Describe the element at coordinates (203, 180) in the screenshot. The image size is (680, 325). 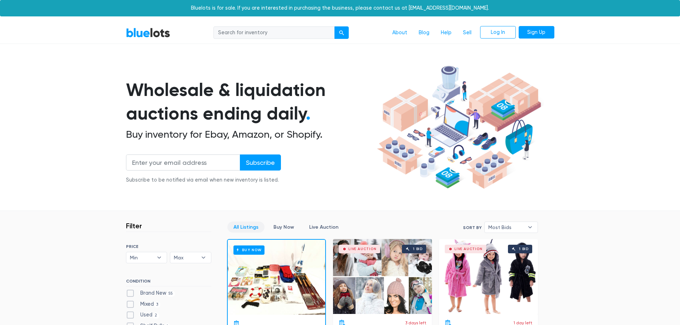
I see `div: Subscribe to be notified via email when new inventory is listed.` at that location.